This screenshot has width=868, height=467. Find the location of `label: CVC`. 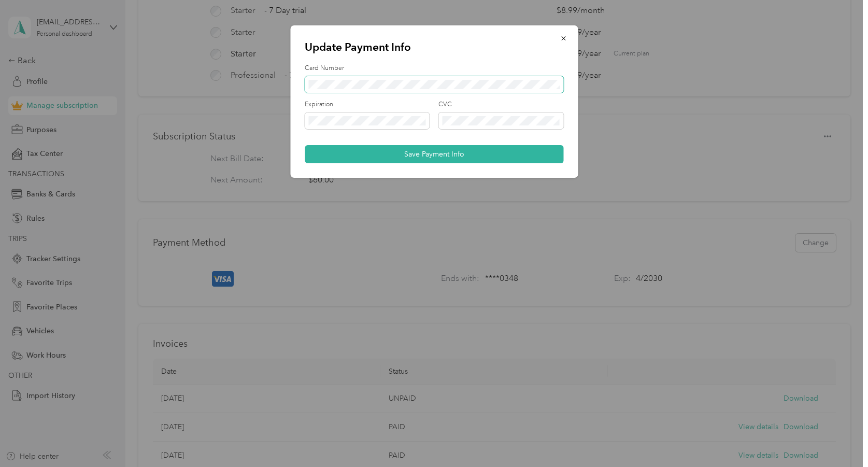

label: CVC is located at coordinates (501, 105).